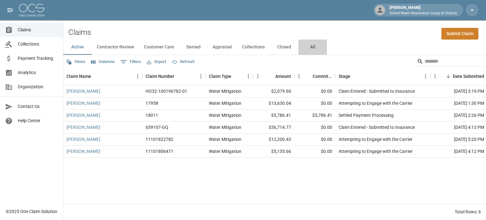 The width and height of the screenshot is (486, 220). What do you see at coordinates (366, 115) in the screenshot?
I see `div: Settled Payment Processing` at bounding box center [366, 115].